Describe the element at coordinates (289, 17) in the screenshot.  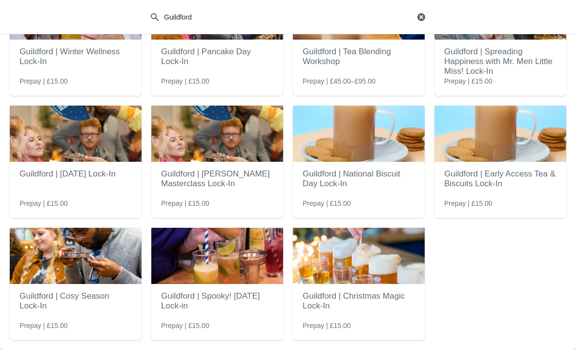
I see `input: Search` at that location.